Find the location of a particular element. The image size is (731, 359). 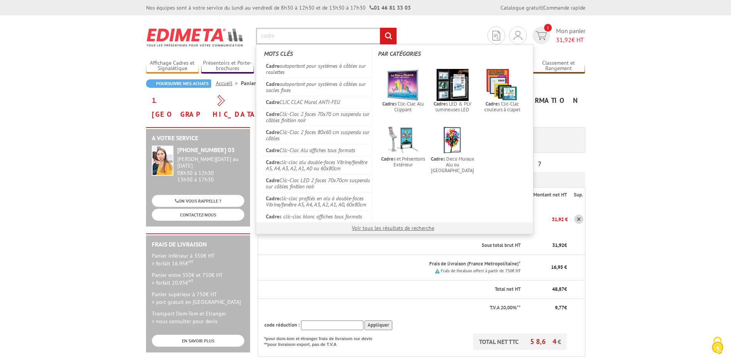

li: Panier is located at coordinates (248, 83).